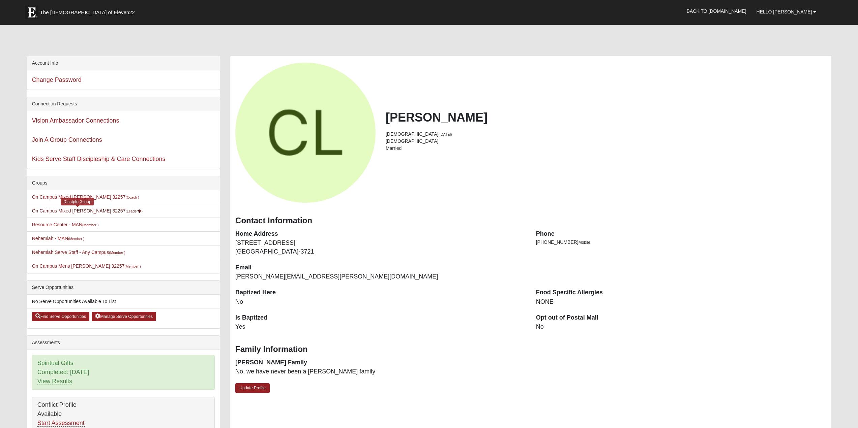 Image resolution: width=858 pixels, height=428 pixels. What do you see at coordinates (61, 317) in the screenshot?
I see `a: Find Serve Opportunities` at bounding box center [61, 317].